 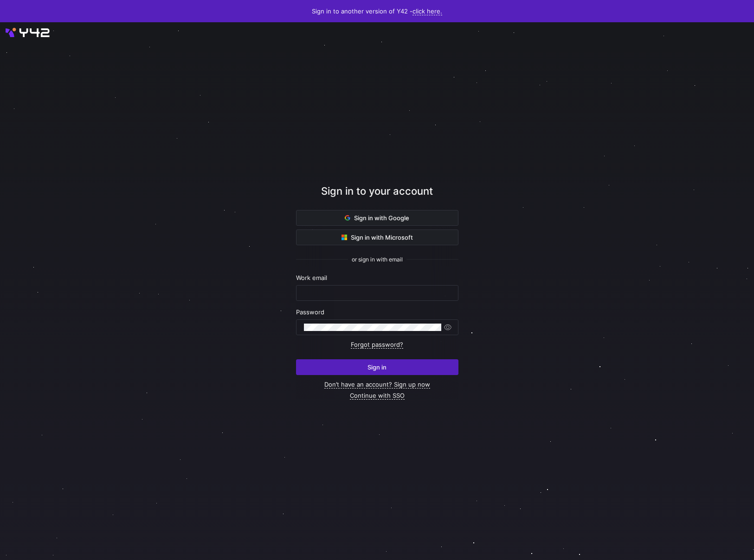 I want to click on span: Work email, so click(x=311, y=278).